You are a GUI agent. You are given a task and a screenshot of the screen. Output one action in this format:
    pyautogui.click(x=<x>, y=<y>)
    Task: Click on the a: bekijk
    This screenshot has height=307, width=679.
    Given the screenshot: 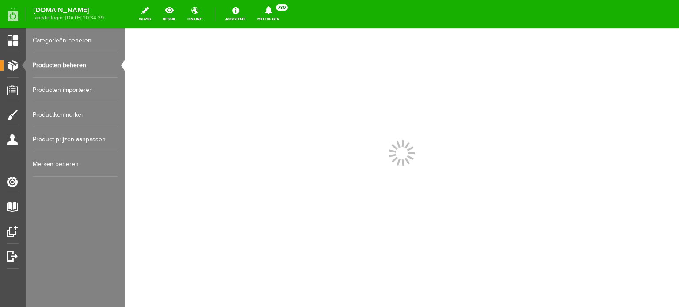 What is the action you would take?
    pyautogui.click(x=169, y=14)
    